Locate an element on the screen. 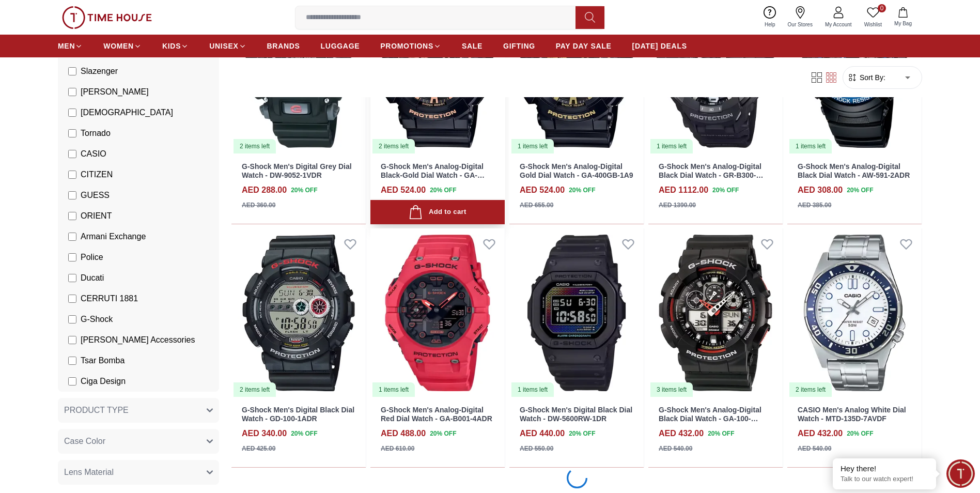  button: Sort By: is located at coordinates (867, 77).